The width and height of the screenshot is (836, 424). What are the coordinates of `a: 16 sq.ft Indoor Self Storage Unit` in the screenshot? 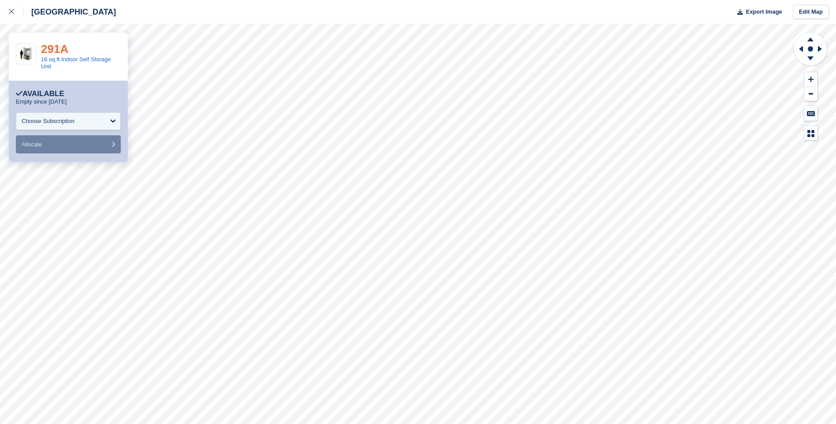 It's located at (76, 63).